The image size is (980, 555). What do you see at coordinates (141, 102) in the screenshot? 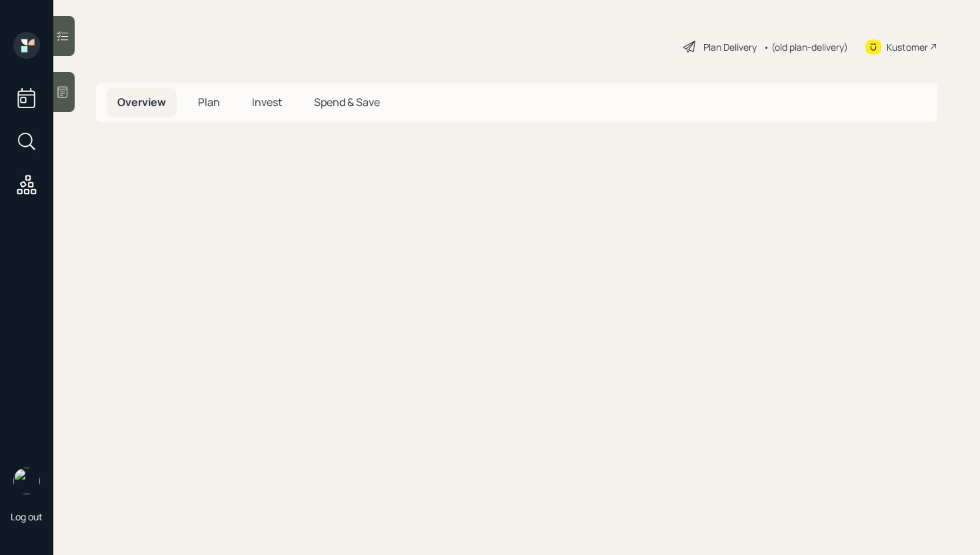
I see `span: Overview` at bounding box center [141, 102].